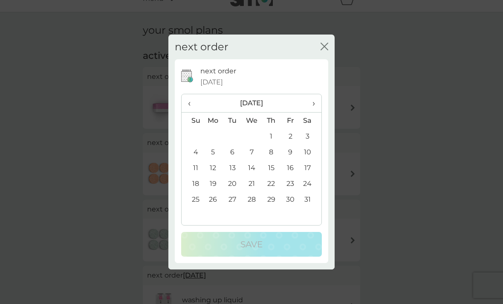 Image resolution: width=503 pixels, height=304 pixels. Describe the element at coordinates (213, 152) in the screenshot. I see `td: 5` at that location.